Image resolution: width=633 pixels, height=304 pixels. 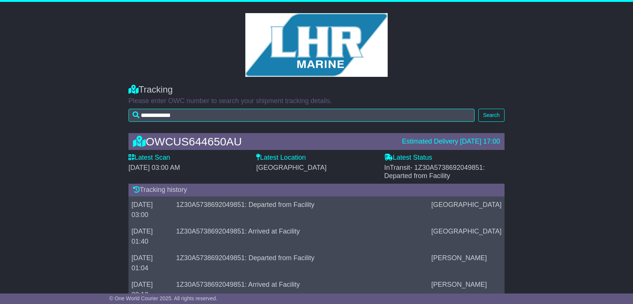 What do you see at coordinates (408, 158) in the screenshot?
I see `label: Latest Status` at bounding box center [408, 158].